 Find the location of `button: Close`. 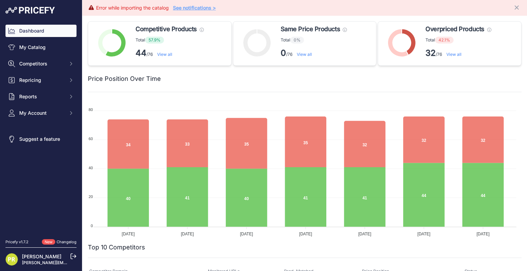

button: Close is located at coordinates (517, 7).